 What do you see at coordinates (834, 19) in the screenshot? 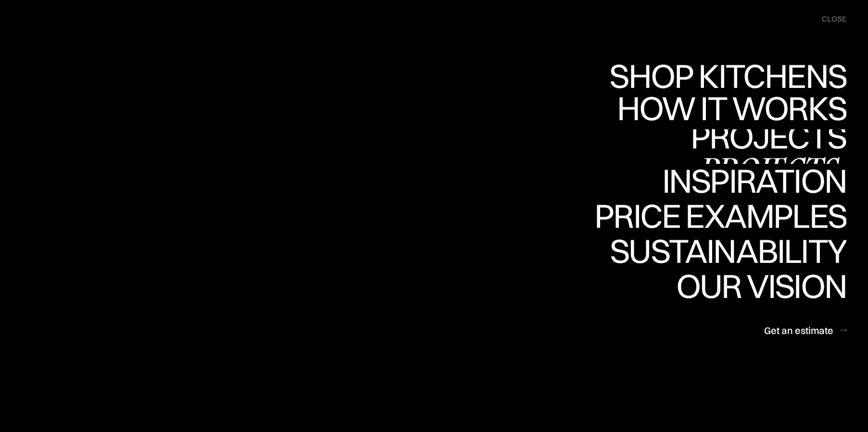
I see `div: close` at bounding box center [834, 19].